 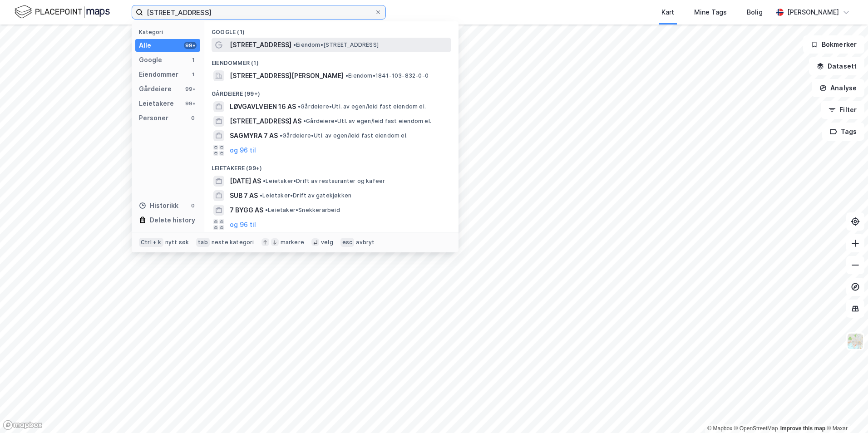 I want to click on div: tab, so click(x=203, y=242).